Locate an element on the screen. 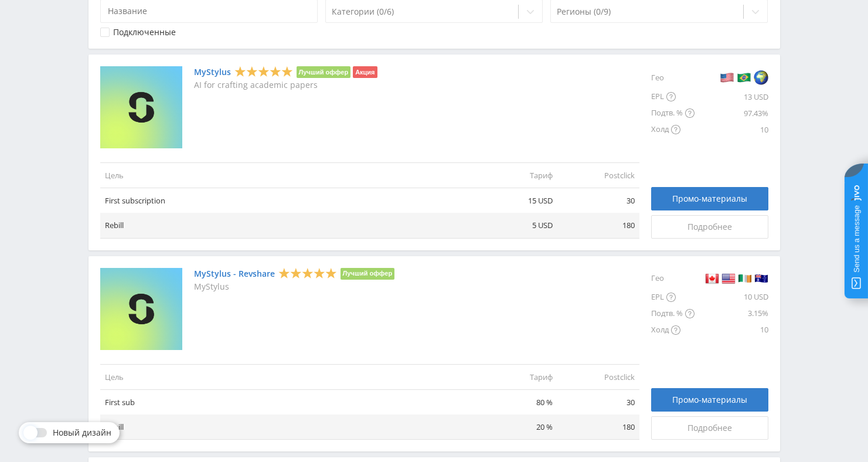 Image resolution: width=868 pixels, height=462 pixels. td: 80 % is located at coordinates (516, 402).